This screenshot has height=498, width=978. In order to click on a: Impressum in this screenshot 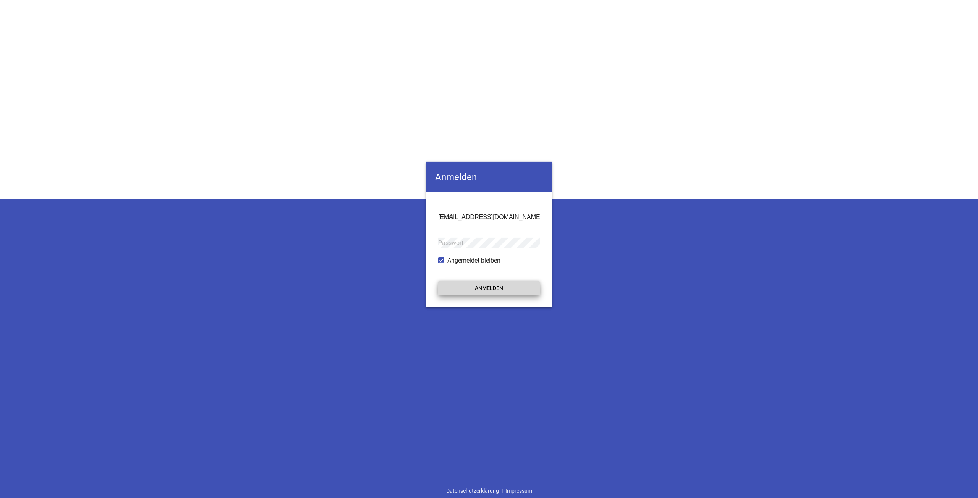, I will do `click(519, 491)`.